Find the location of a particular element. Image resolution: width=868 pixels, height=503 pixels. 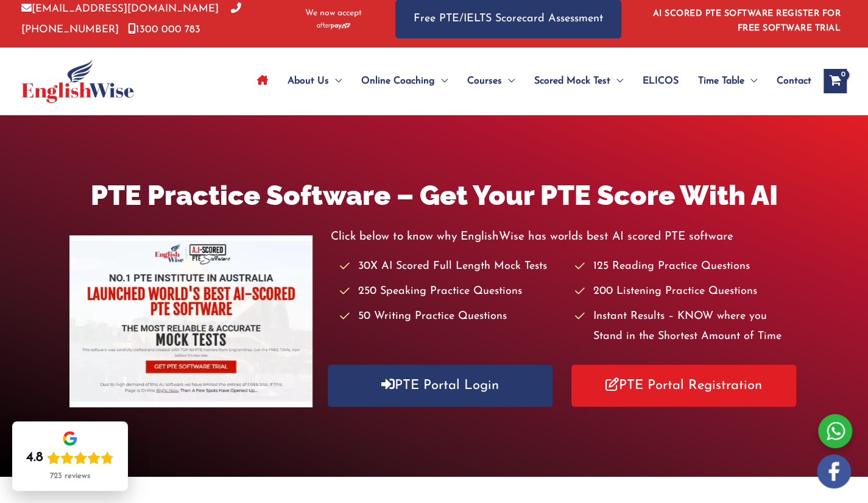

li: 200 Listening Practice Questions is located at coordinates (686, 291).